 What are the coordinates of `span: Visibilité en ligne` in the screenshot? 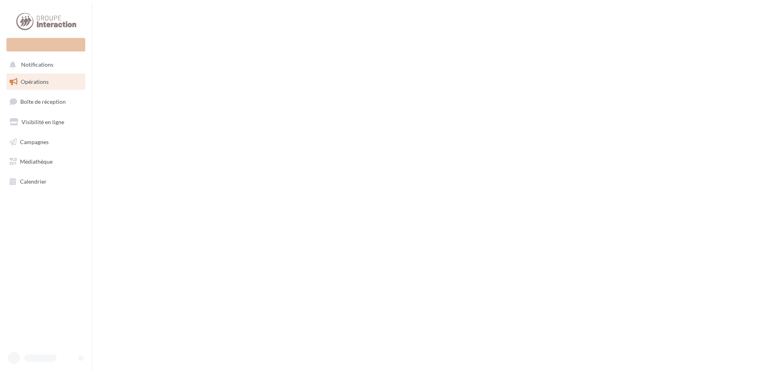 It's located at (43, 122).